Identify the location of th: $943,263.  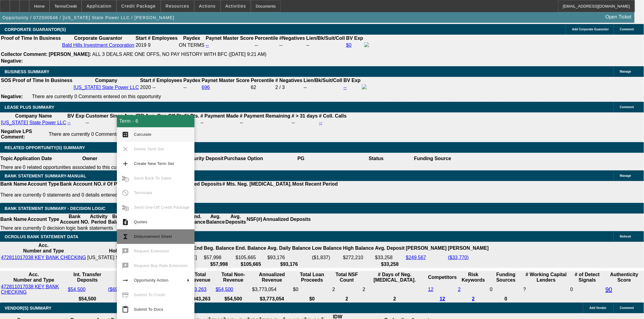
(200, 299).